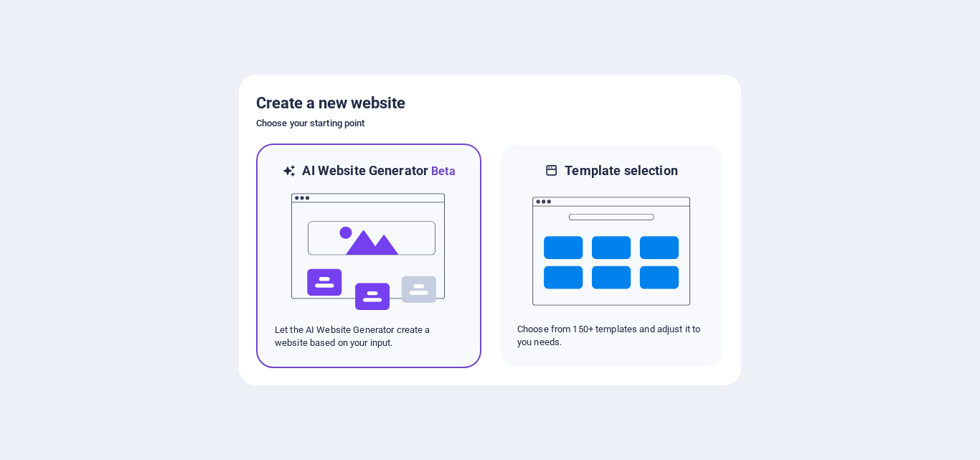 The image size is (980, 460). I want to click on span: Beta, so click(442, 171).